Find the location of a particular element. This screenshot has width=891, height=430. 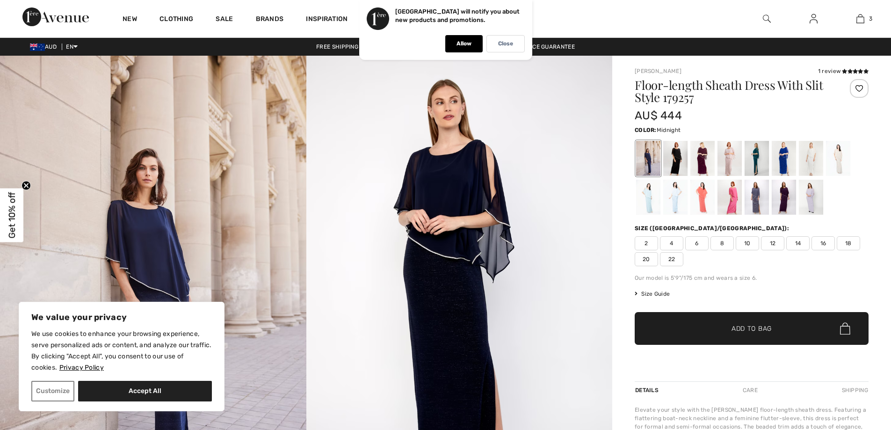

div: Merlot is located at coordinates (703, 158).